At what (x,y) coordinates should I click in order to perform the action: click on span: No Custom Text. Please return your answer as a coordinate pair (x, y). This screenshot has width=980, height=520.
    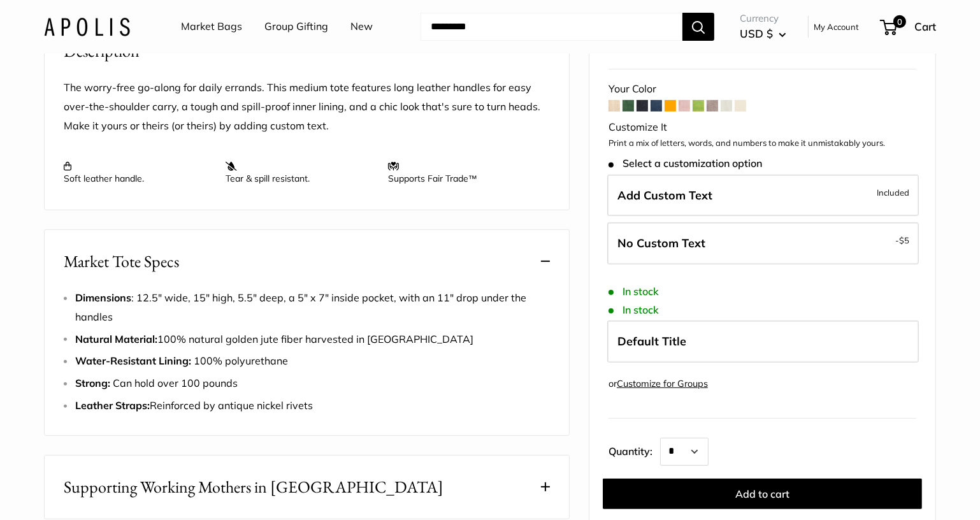
    Looking at the image, I should click on (662, 243).